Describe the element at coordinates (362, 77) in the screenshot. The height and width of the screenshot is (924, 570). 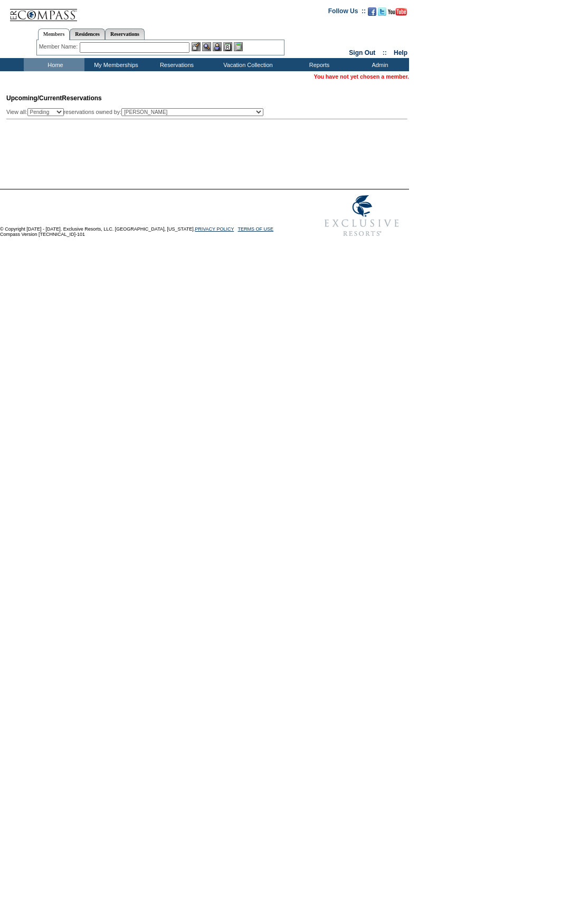
I see `span: You have not yet chosen a member.` at that location.